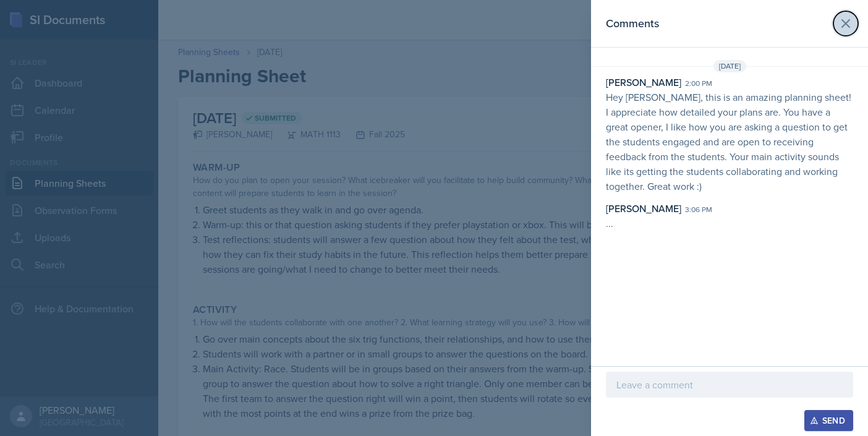 The height and width of the screenshot is (436, 868). Describe the element at coordinates (633, 24) in the screenshot. I see `h2: Comments` at that location.